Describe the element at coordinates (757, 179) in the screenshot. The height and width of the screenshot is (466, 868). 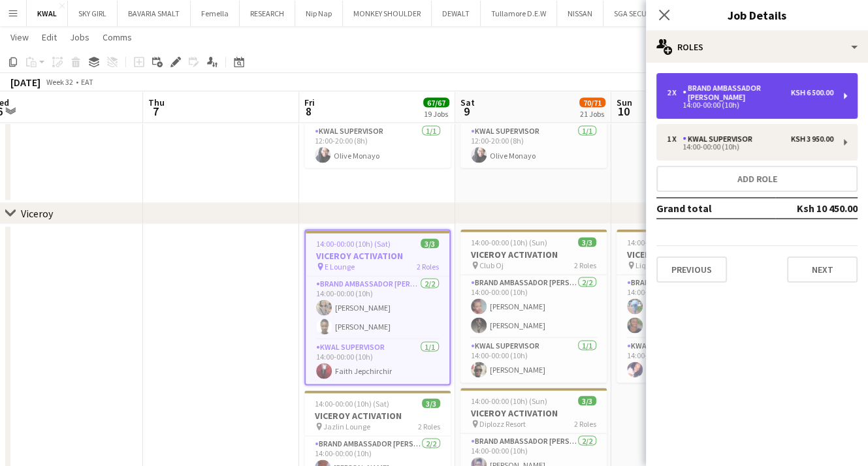
I see `button: Add role` at that location.